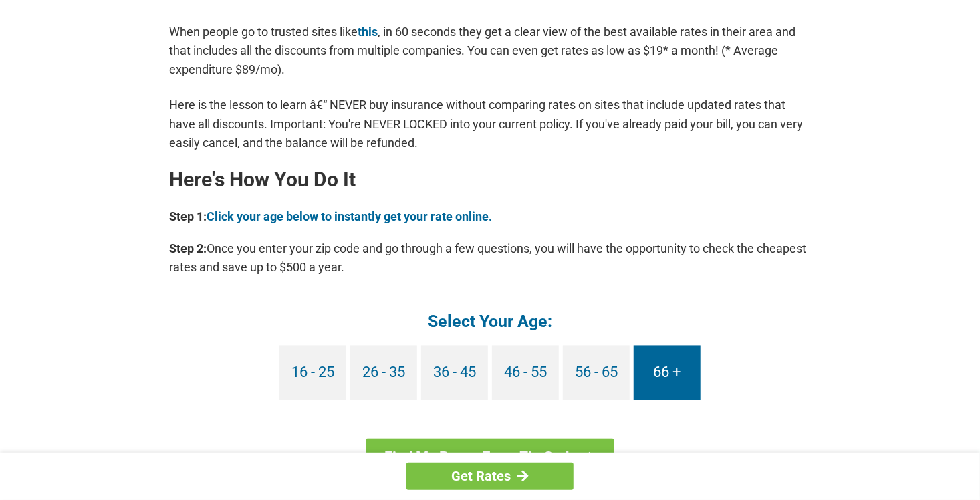 Image resolution: width=980 pixels, height=500 pixels. What do you see at coordinates (525, 373) in the screenshot?
I see `a: 46 - 55` at bounding box center [525, 373].